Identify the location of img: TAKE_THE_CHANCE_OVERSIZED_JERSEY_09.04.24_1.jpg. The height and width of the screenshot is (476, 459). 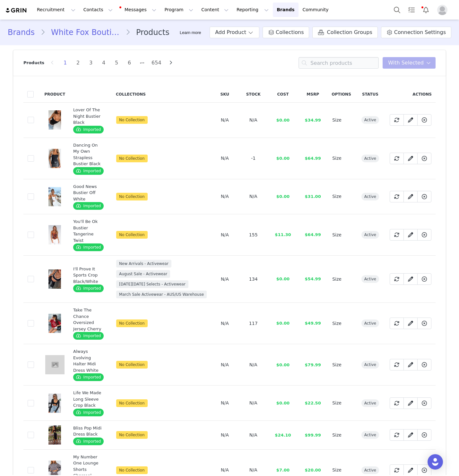
(54, 323).